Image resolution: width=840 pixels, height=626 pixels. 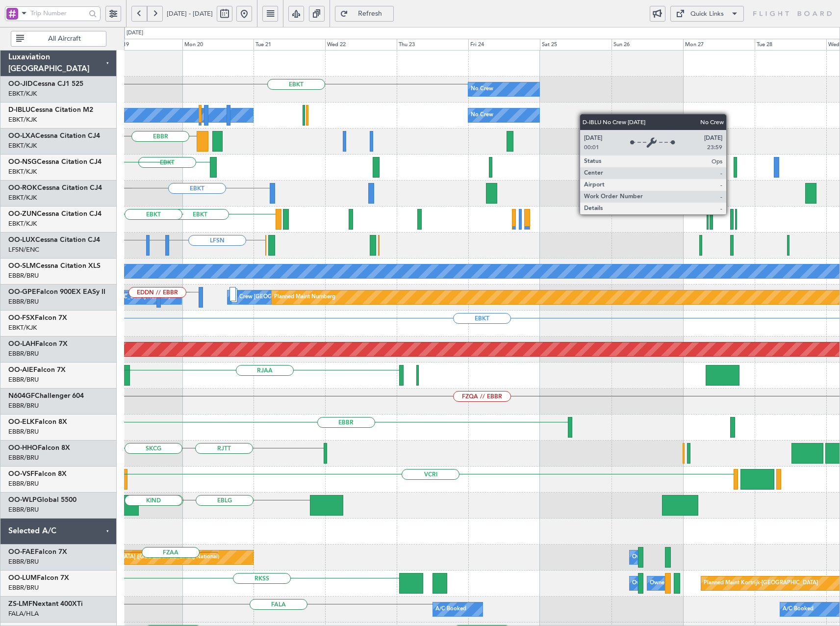 What do you see at coordinates (361, 44) in the screenshot?
I see `div: Wed 22` at bounding box center [361, 44].